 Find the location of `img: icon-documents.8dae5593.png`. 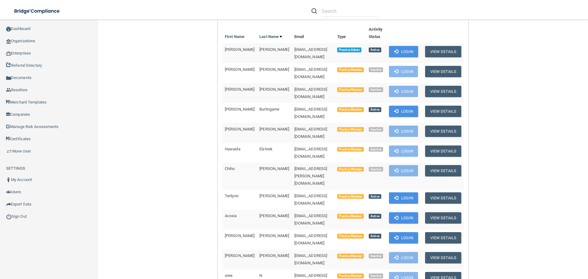

img: icon-documents.8dae5593.png is located at coordinates (9, 78).